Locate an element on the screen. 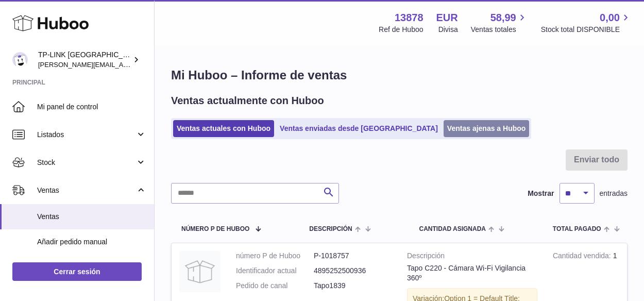 The width and height of the screenshot is (644, 301). h2: Ventas actualmente con Huboo is located at coordinates (248, 100).